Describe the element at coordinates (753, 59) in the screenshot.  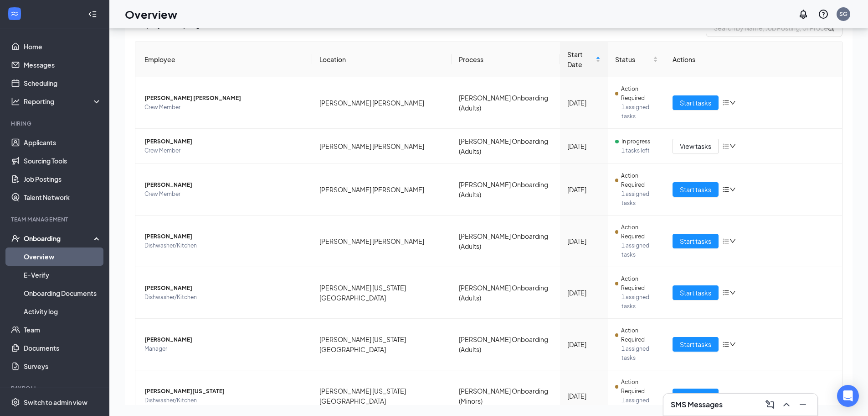
I see `th: Actions` at that location.